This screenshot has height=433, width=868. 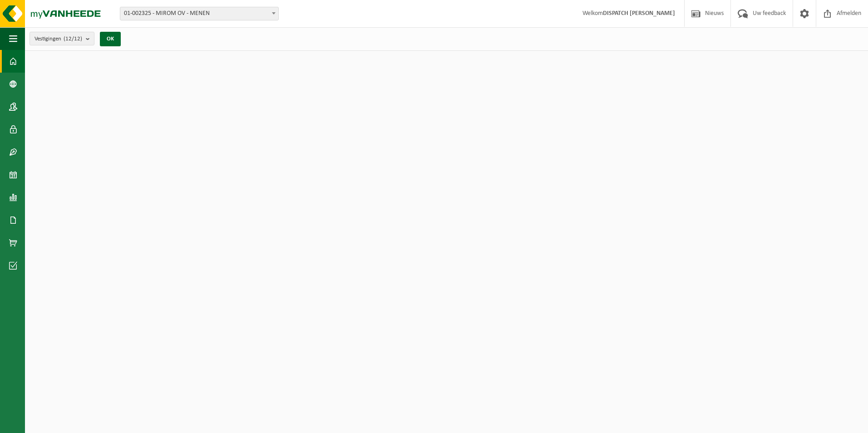 What do you see at coordinates (73, 38) in the screenshot?
I see `count: (12/12)` at bounding box center [73, 38].